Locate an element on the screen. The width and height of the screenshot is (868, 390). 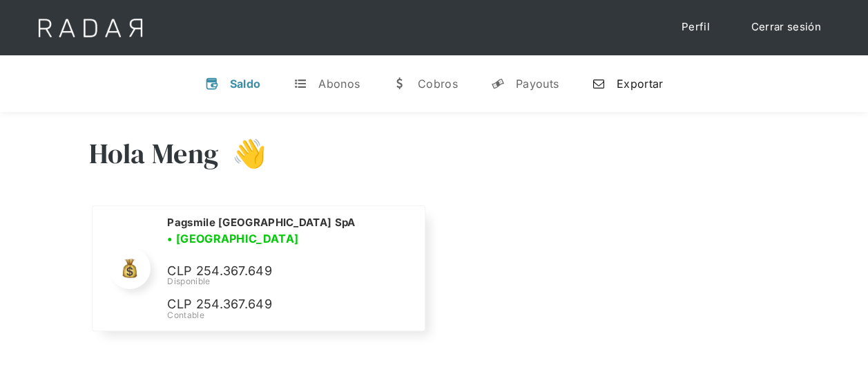
div: v is located at coordinates (212, 84).